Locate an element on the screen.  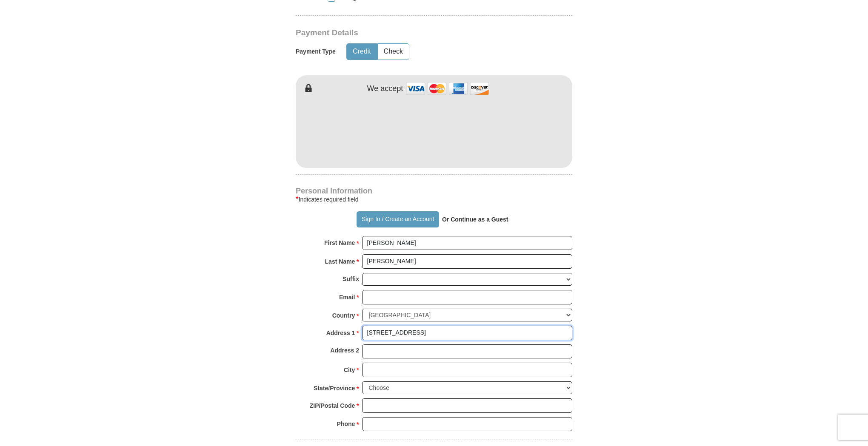
strong: Phone is located at coordinates (346, 424).